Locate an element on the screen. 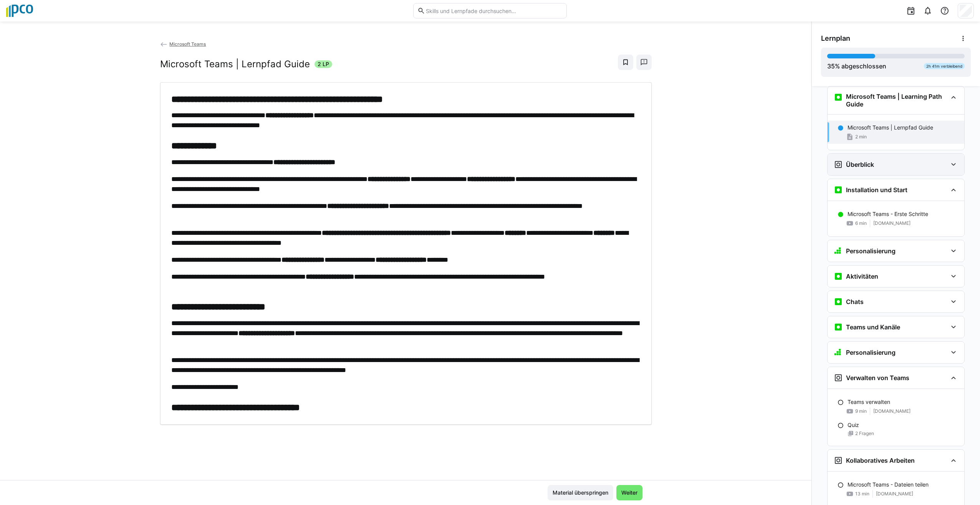  h3: Überblick is located at coordinates (860, 164).